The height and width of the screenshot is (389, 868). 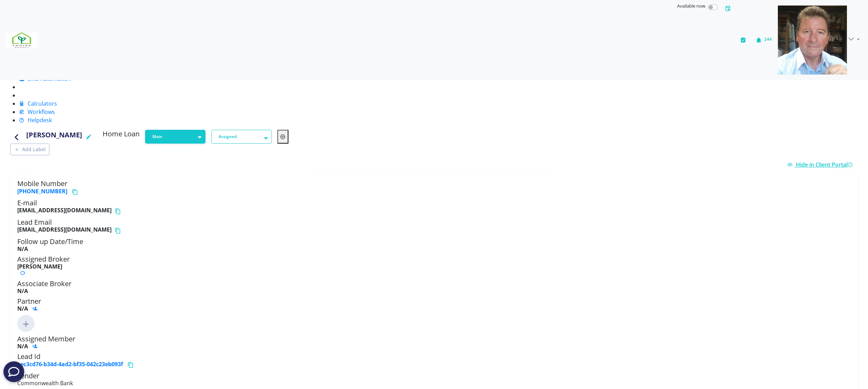 I want to click on h5: Associate Broker, so click(x=434, y=287).